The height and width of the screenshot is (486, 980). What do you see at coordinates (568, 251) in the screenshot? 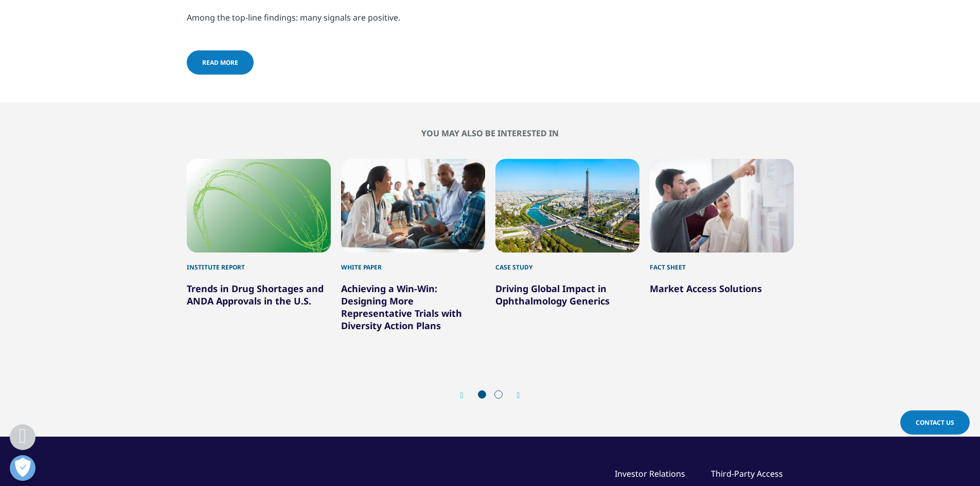
I see `div: 3 / 6` at bounding box center [568, 251].